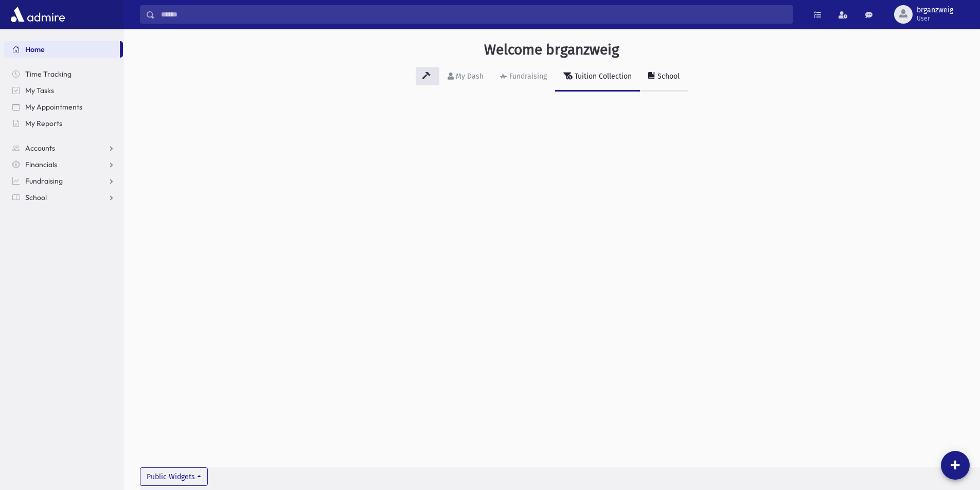 Image resolution: width=980 pixels, height=490 pixels. What do you see at coordinates (63, 91) in the screenshot?
I see `a: My Tasks` at bounding box center [63, 91].